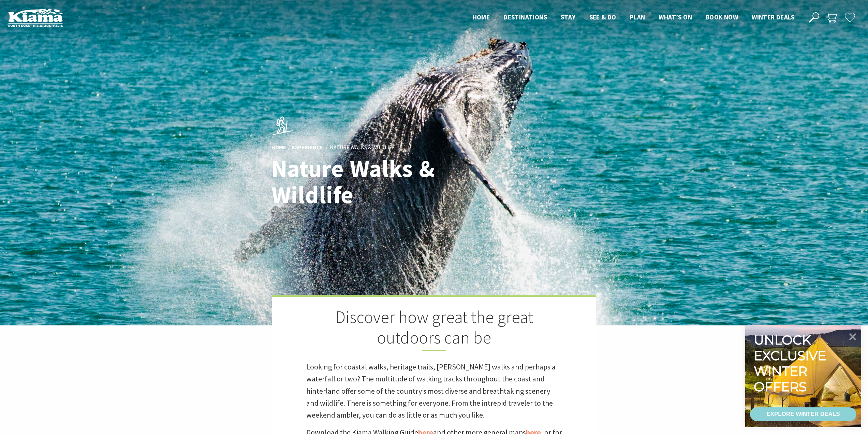  Describe the element at coordinates (525, 17) in the screenshot. I see `span: Destinations` at that location.